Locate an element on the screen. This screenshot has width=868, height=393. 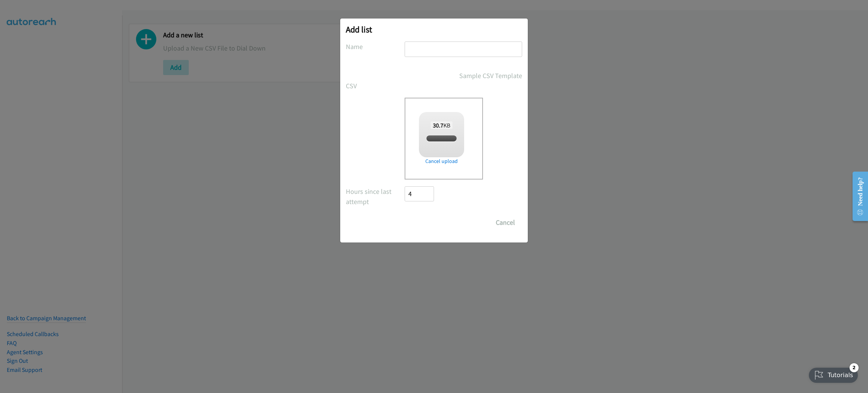
label: Hours since last attempt is located at coordinates (375, 196).